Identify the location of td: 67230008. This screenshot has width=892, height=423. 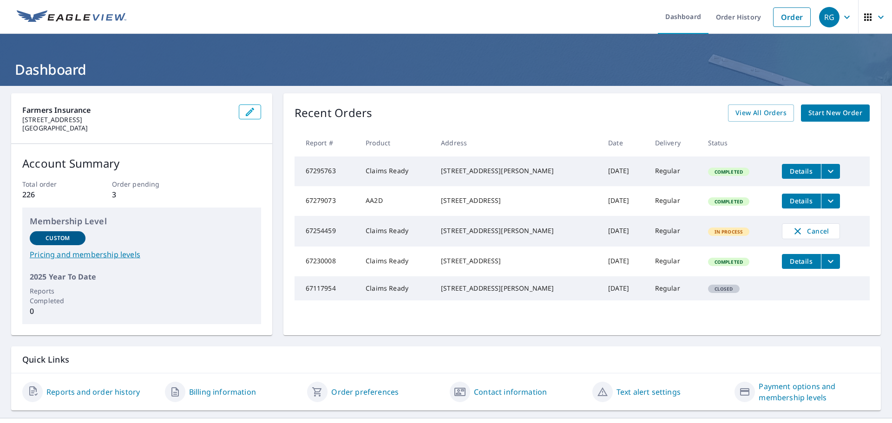
(326, 261).